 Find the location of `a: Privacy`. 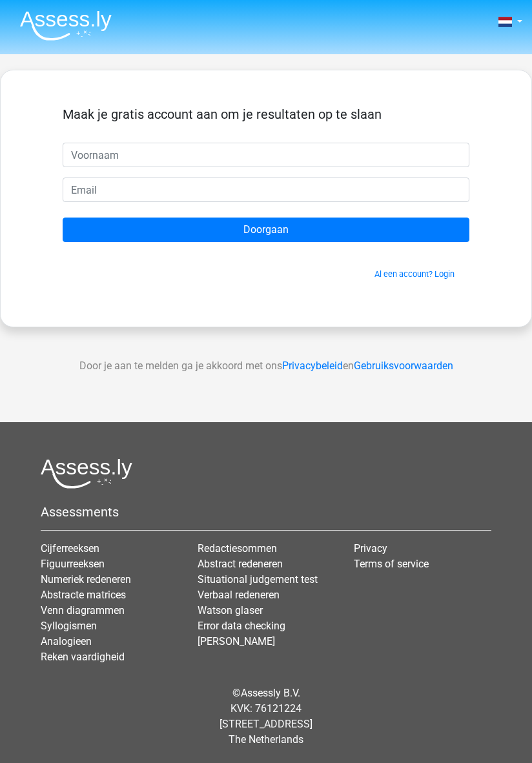

a: Privacy is located at coordinates (371, 548).